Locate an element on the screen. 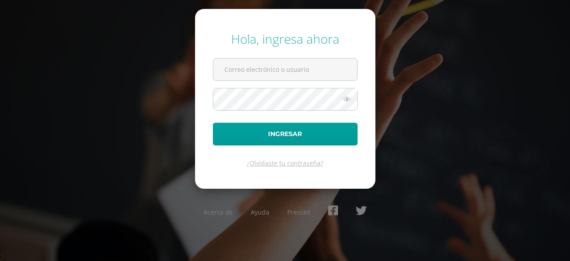  a: Acerca de is located at coordinates (218, 212).